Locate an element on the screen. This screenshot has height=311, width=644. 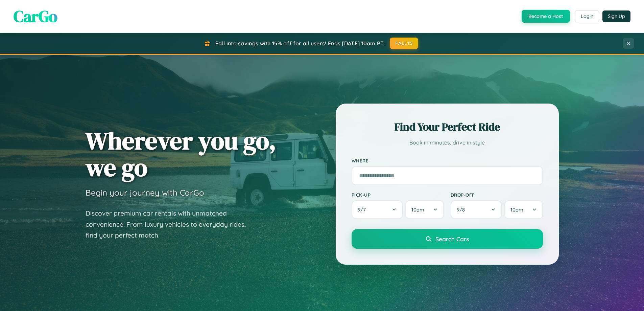
button: 9/8 is located at coordinates (477, 209).